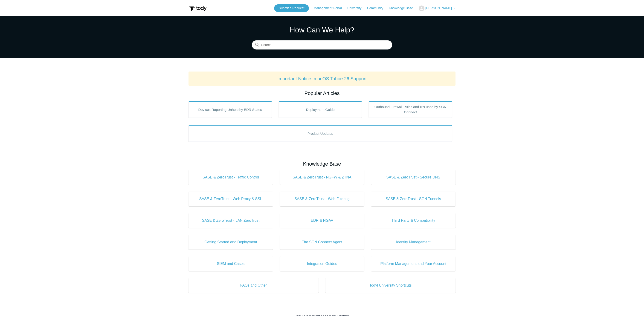  Describe the element at coordinates (230, 264) in the screenshot. I see `a: SIEM and Cases` at that location.